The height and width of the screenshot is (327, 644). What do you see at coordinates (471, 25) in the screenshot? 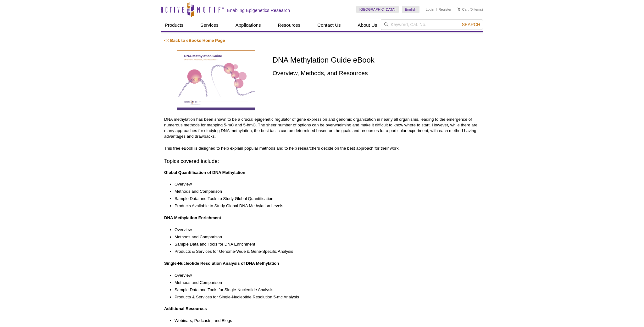
I see `span: Search` at bounding box center [471, 25].